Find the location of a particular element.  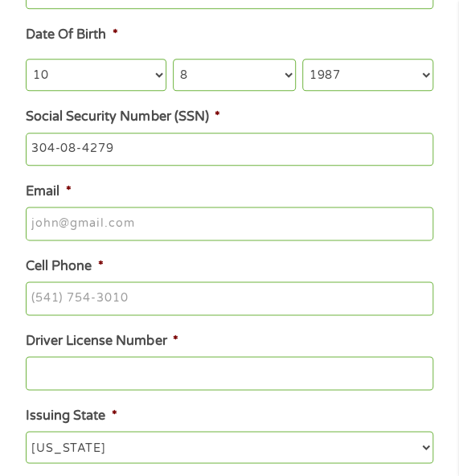

label: Social Security Number (SSN) is located at coordinates (122, 116).